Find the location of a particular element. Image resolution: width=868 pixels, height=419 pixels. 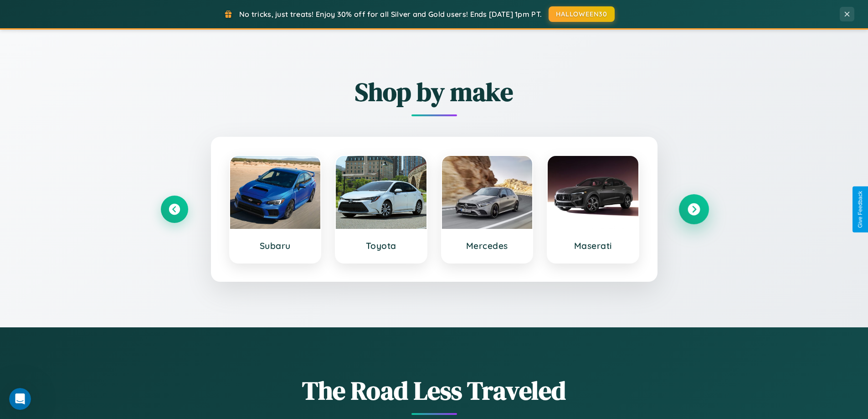

h2: Shop by make is located at coordinates (434, 92).